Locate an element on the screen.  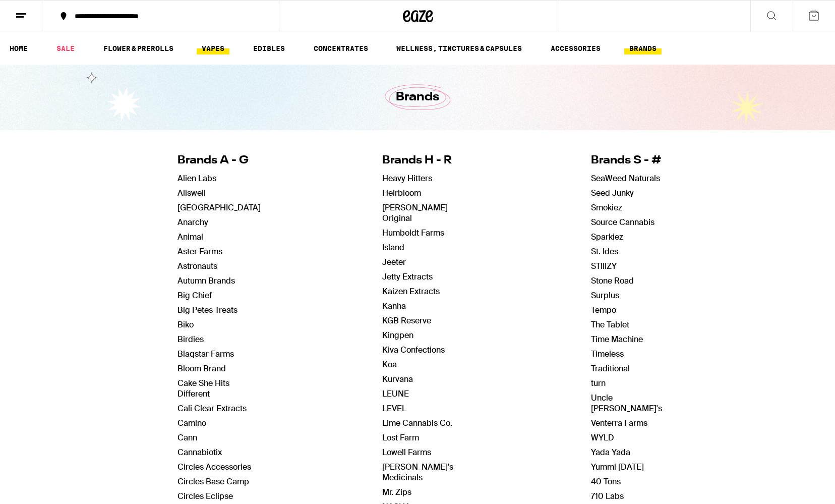
a: STIIIZY is located at coordinates (604, 265).